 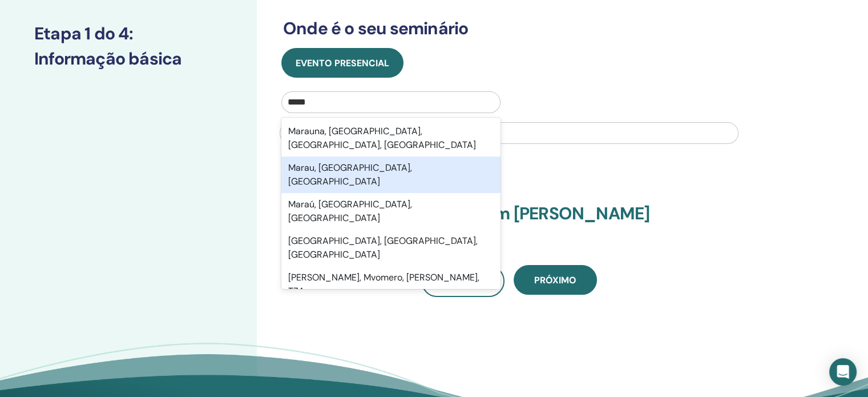 What do you see at coordinates (129, 34) in the screenshot?
I see `h3: Etapa 1 do 4 :` at bounding box center [129, 34].